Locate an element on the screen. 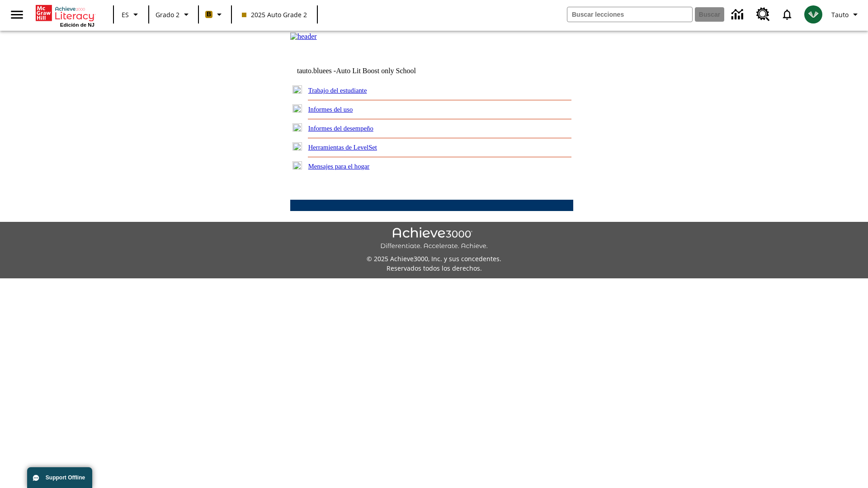 The image size is (868, 488). input: Buscar campo is located at coordinates (630, 14).